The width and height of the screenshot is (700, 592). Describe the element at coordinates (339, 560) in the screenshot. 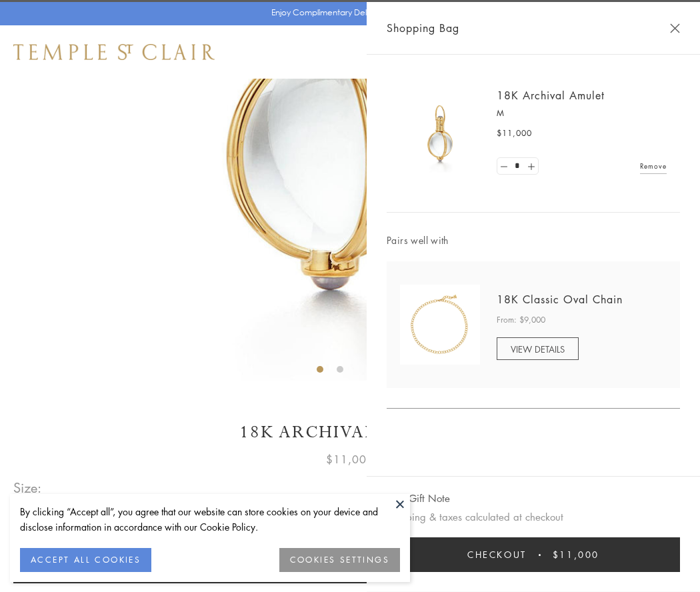

I see `button: COOKIES SETTINGS` at that location.